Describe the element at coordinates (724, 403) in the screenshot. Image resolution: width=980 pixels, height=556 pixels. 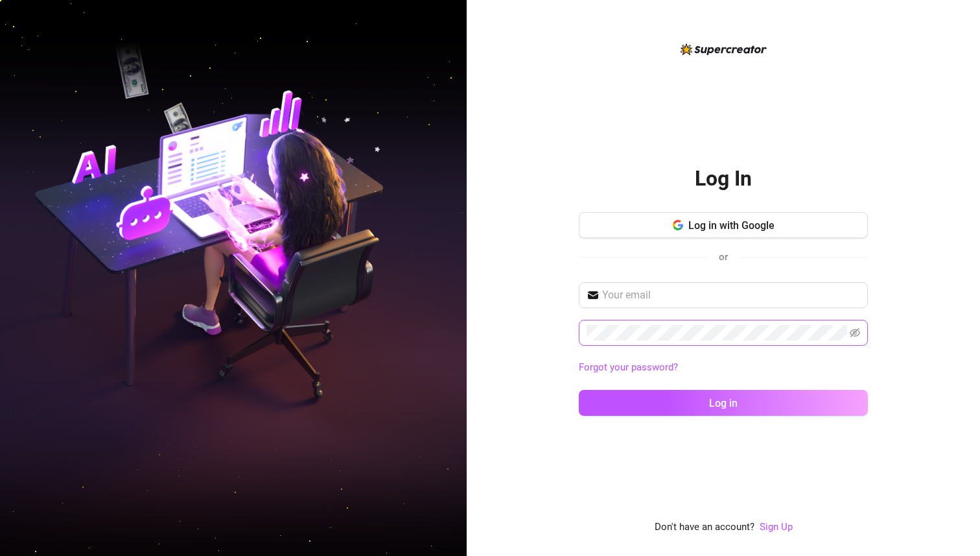
I see `span: Log in` at that location.